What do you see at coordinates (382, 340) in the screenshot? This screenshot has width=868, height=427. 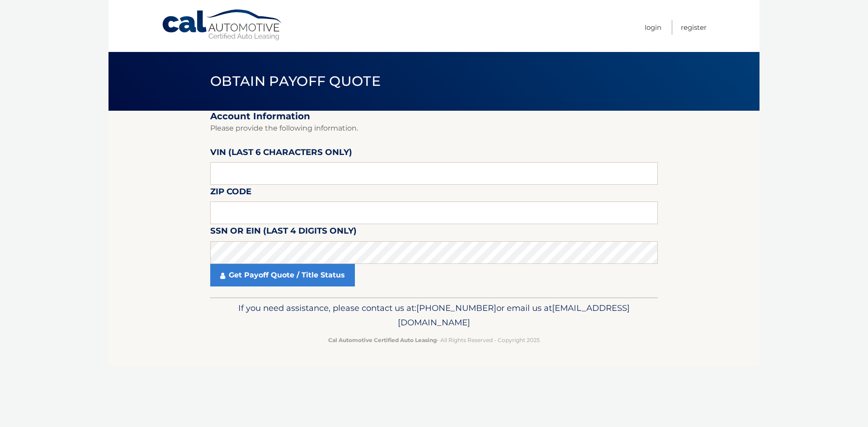 I see `strong: Cal Automotive Certified Auto Leasing` at bounding box center [382, 340].